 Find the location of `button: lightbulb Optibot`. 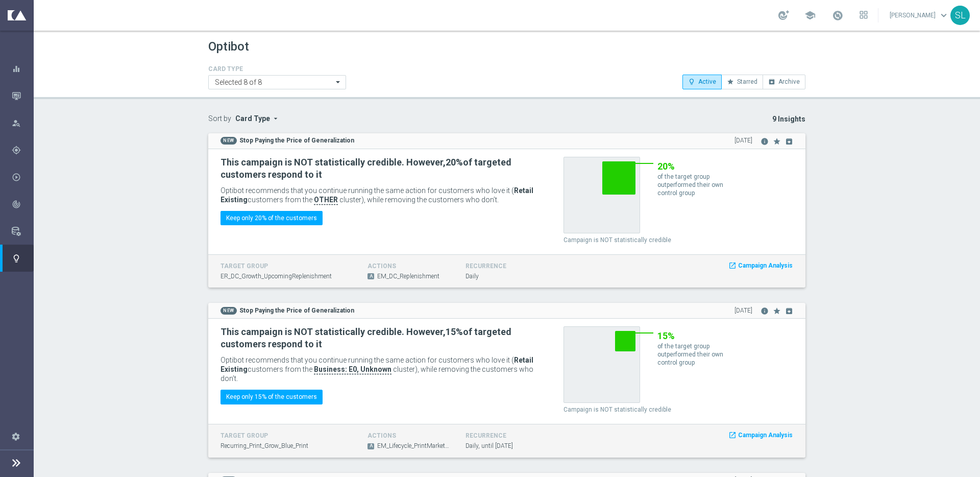

button: lightbulb Optibot is located at coordinates (23, 259).